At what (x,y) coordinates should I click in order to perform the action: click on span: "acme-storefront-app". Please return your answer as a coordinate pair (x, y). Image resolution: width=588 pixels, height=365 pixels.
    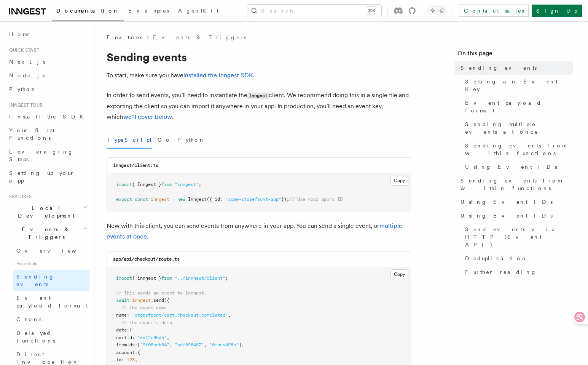
    Looking at the image, I should click on (253, 199).